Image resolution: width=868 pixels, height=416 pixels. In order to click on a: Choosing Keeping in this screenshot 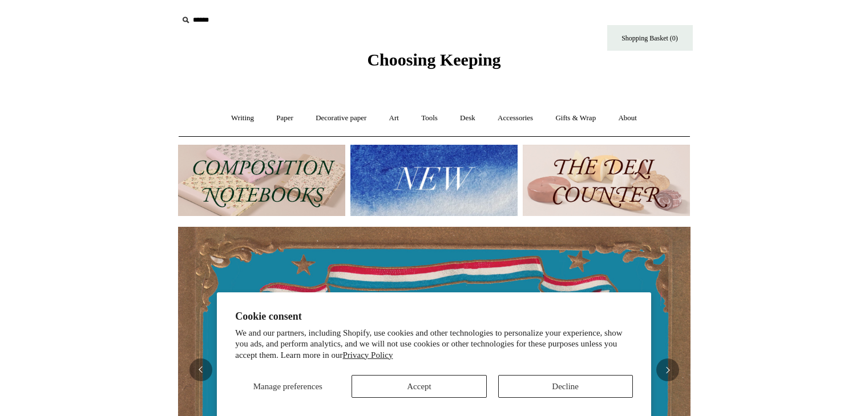, I will do `click(434, 63)`.